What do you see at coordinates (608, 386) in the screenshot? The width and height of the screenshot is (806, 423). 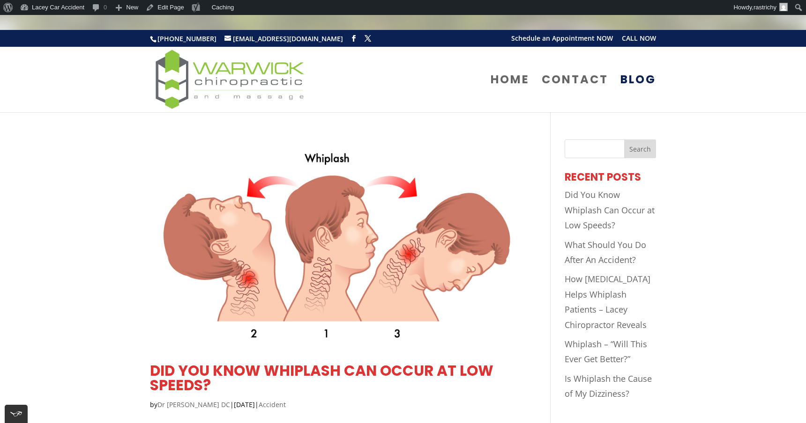 I see `a: Is Whiplash the Cause of My Dizziness?` at bounding box center [608, 386].